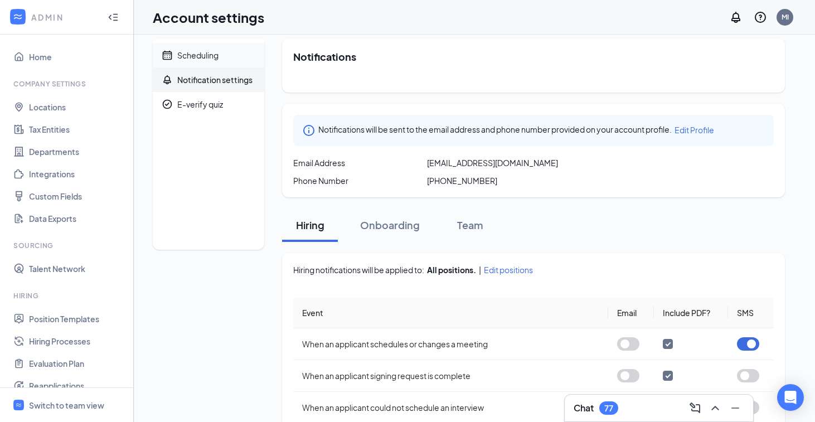  I want to click on div: MI, so click(785, 17).